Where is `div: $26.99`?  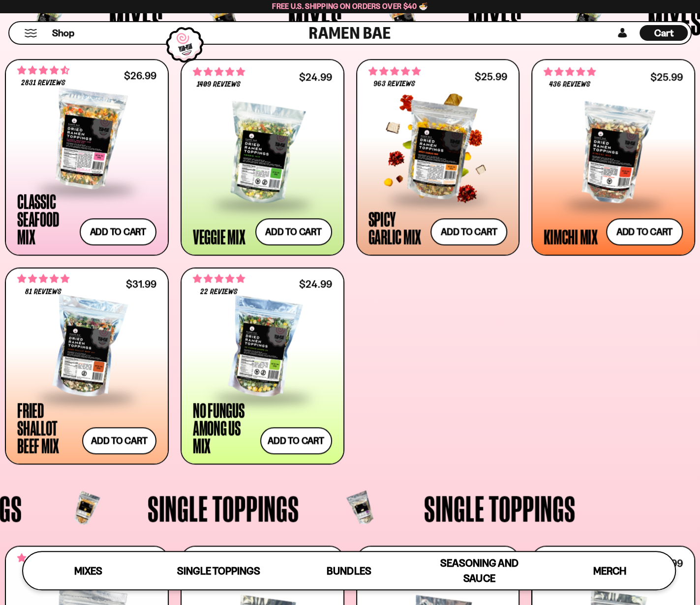
div: $26.99 is located at coordinates (140, 75).